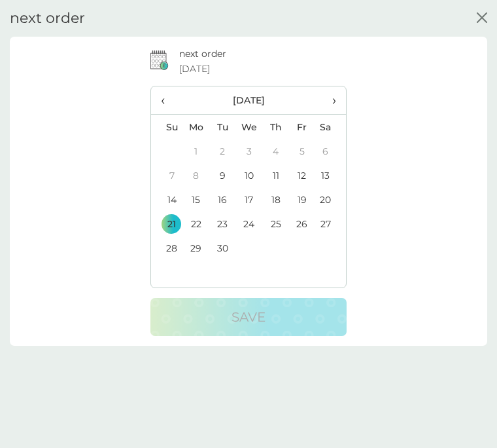  I want to click on td: 29, so click(195, 248).